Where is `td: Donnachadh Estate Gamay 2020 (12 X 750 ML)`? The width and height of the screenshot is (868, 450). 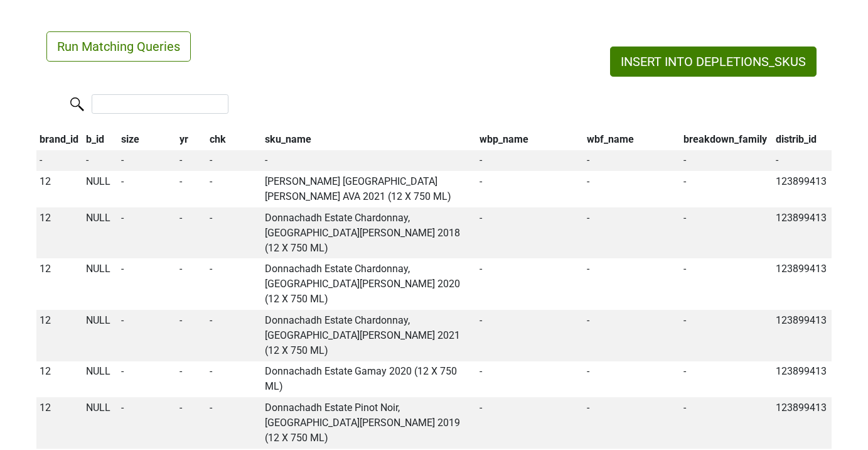 td: Donnachadh Estate Gamay 2020 (12 X 750 ML) is located at coordinates (369, 380).